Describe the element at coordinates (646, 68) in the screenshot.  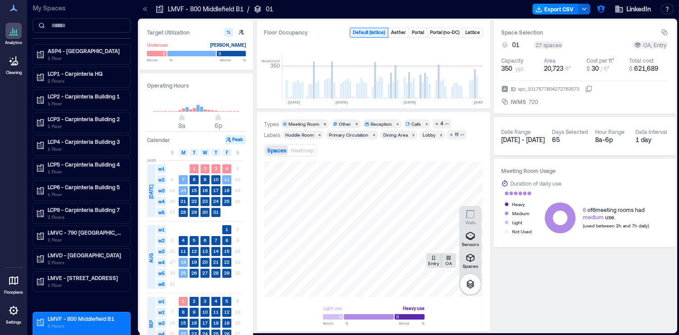
I see `span: 621,689` at that location.